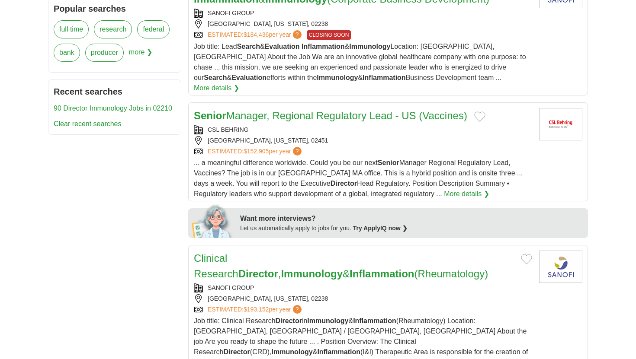  I want to click on a: ESTIMATED:$193,152per year?, so click(255, 310).